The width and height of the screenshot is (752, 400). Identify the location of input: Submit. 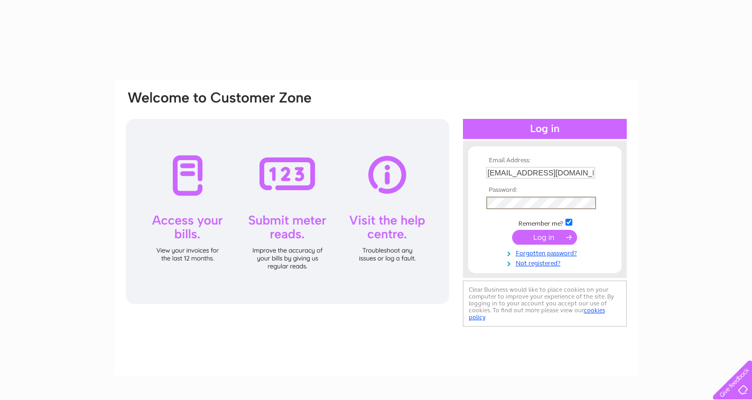
(544, 237).